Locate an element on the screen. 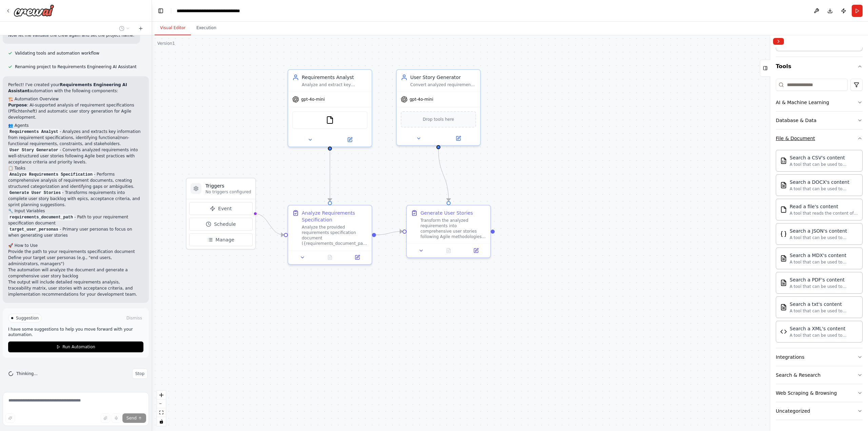 The width and height of the screenshot is (868, 431). div: Read a file's content is located at coordinates (824, 207).